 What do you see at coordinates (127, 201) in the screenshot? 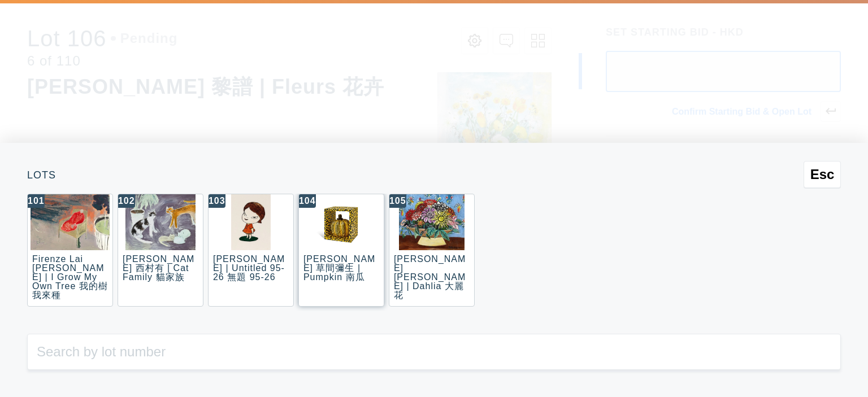
I see `div: 102` at bounding box center [127, 201].